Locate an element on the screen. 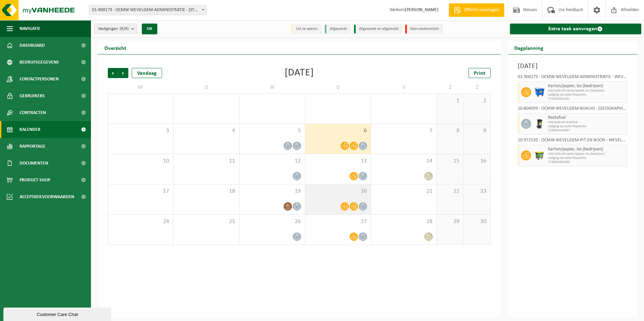 The height and width of the screenshot is (321, 644). span: Rapportage is located at coordinates (32, 147).